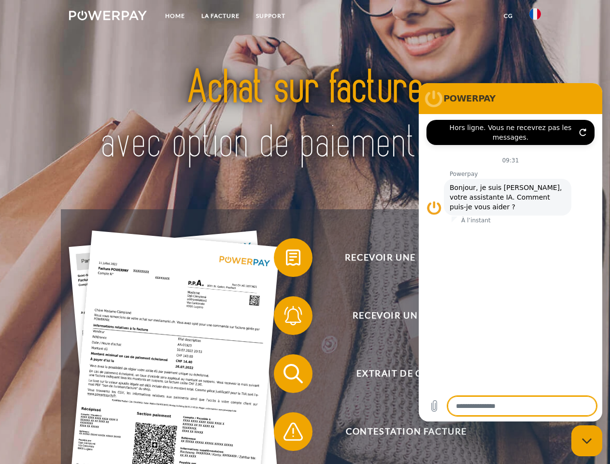 The width and height of the screenshot is (610, 464). I want to click on button: Actualiser la connexion, so click(164, 49).